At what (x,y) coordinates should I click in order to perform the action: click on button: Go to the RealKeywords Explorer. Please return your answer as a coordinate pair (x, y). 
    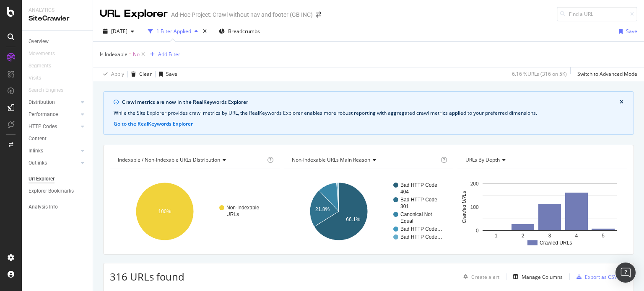
    Looking at the image, I should click on (153, 124).